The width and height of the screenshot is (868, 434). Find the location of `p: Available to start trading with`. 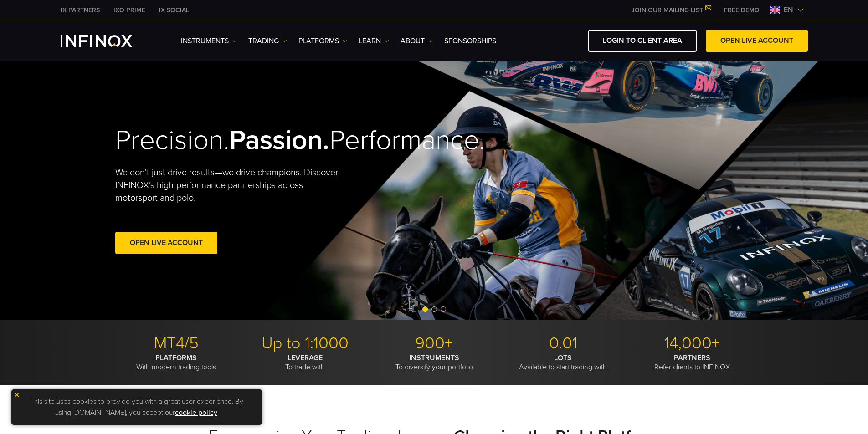

p: Available to start trading with is located at coordinates (563, 362).